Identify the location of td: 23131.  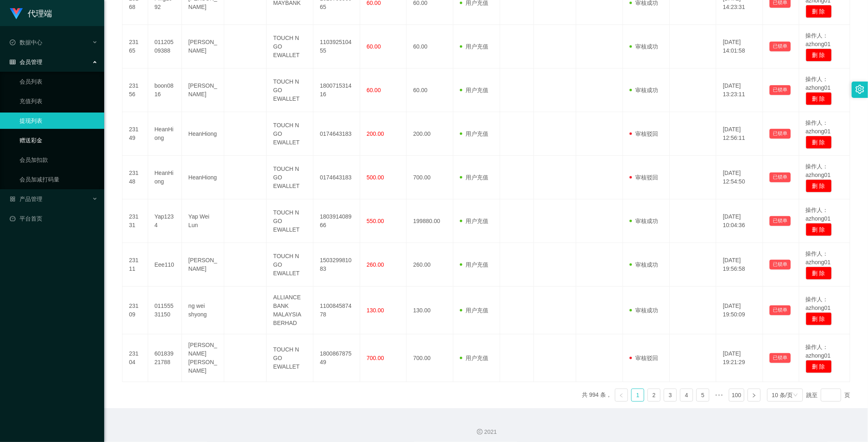
(135, 221).